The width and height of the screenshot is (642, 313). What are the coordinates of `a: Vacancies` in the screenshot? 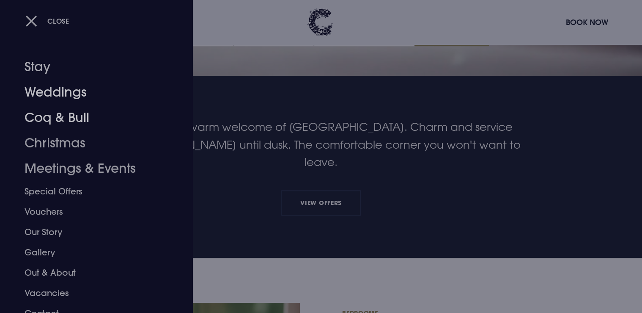 It's located at (91, 293).